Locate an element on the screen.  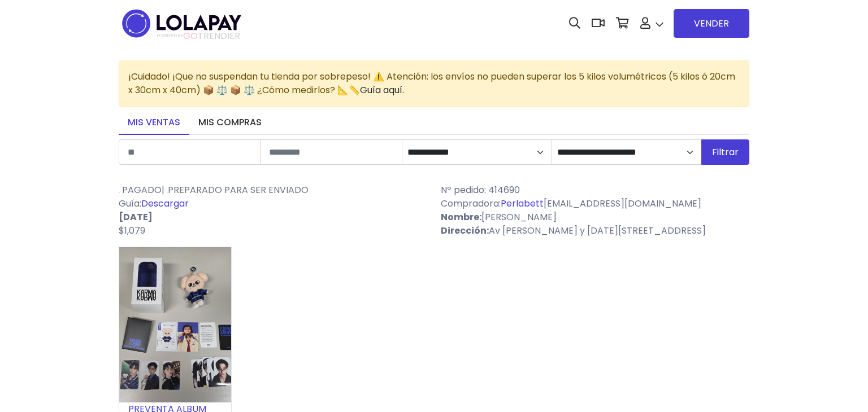
p: Nº pedido: 414690 is located at coordinates (595, 190).